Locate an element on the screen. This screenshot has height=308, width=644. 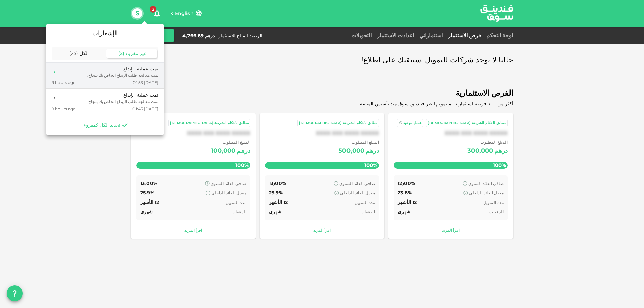
span: الكل is located at coordinates (84, 53).